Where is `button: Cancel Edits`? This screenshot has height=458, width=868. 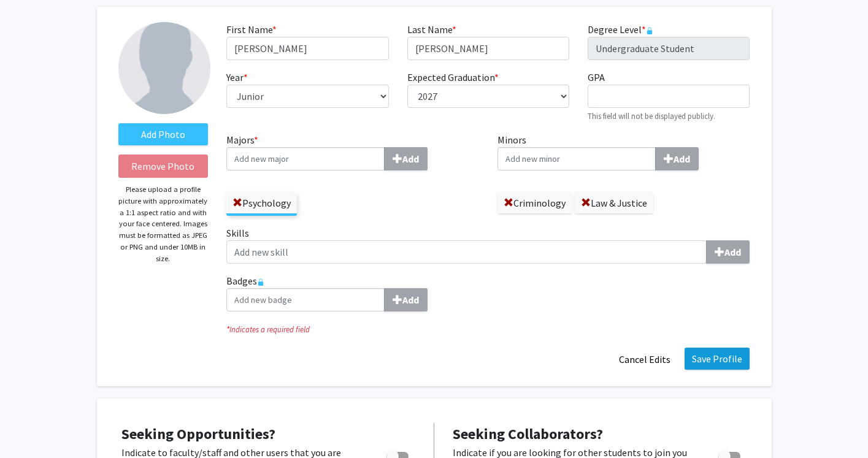 button: Cancel Edits is located at coordinates (645, 360).